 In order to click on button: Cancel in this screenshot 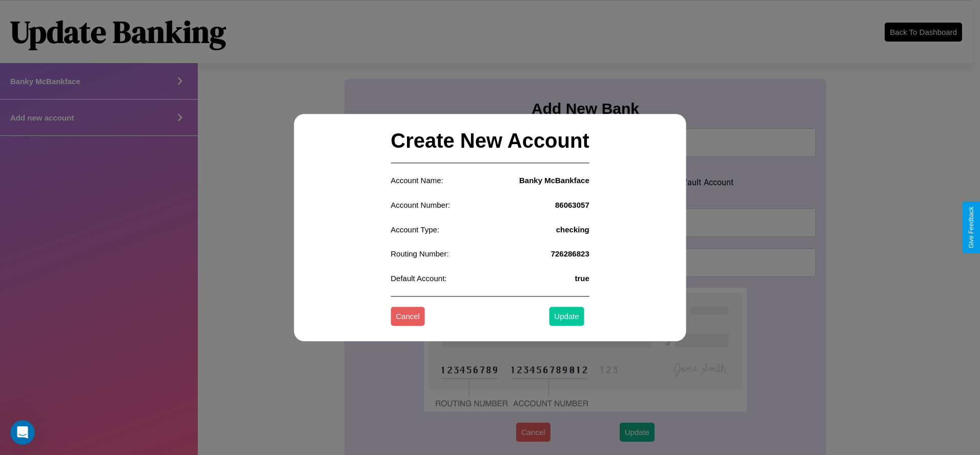, I will do `click(407, 316)`.